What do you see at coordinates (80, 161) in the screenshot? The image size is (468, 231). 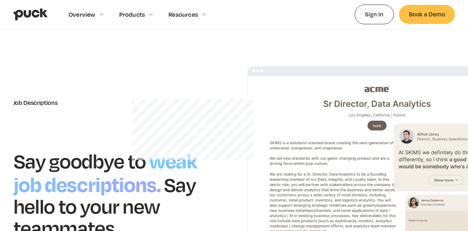 I see `h1: Say goodbye to` at bounding box center [80, 161].